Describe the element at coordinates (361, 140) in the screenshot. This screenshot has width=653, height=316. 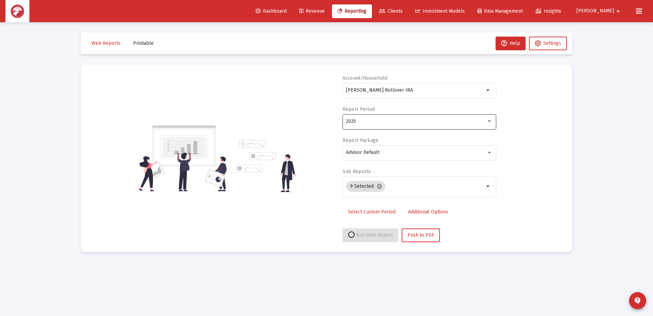
I see `label: Report Package` at that location.